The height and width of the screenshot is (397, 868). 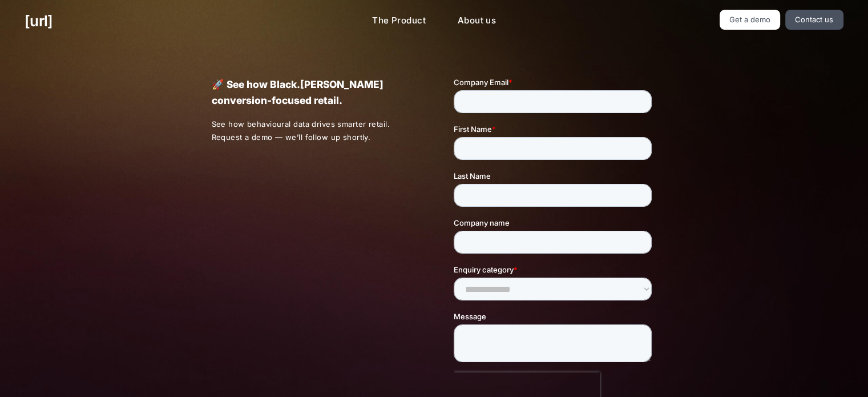 I want to click on a: The Product, so click(x=399, y=20).